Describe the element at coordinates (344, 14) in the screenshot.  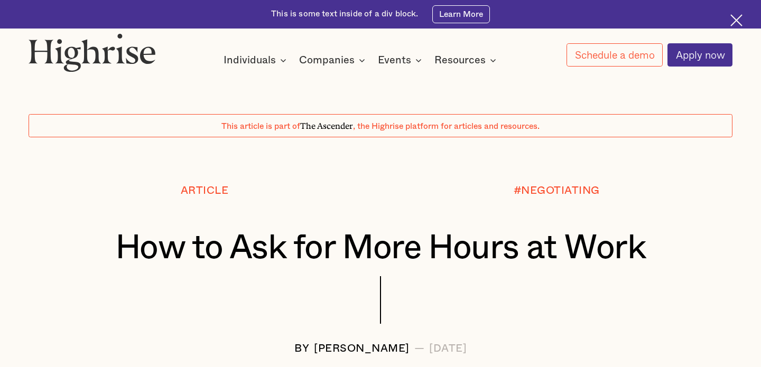
I see `div: This is some text inside of a div block.` at that location.